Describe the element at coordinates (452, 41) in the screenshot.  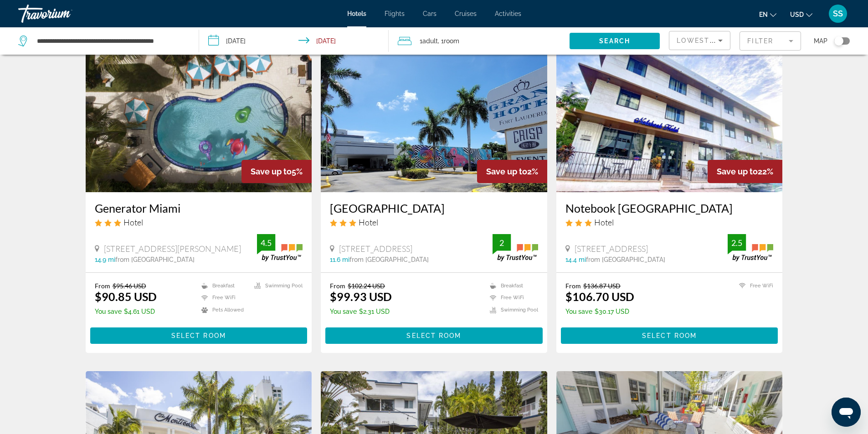
I see `span: Room` at that location.